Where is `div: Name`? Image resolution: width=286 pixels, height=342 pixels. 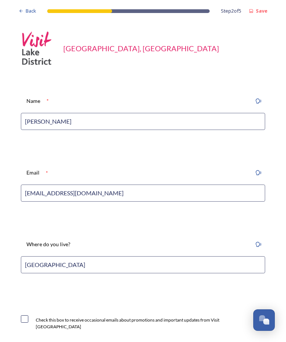 div: Name is located at coordinates (33, 101).